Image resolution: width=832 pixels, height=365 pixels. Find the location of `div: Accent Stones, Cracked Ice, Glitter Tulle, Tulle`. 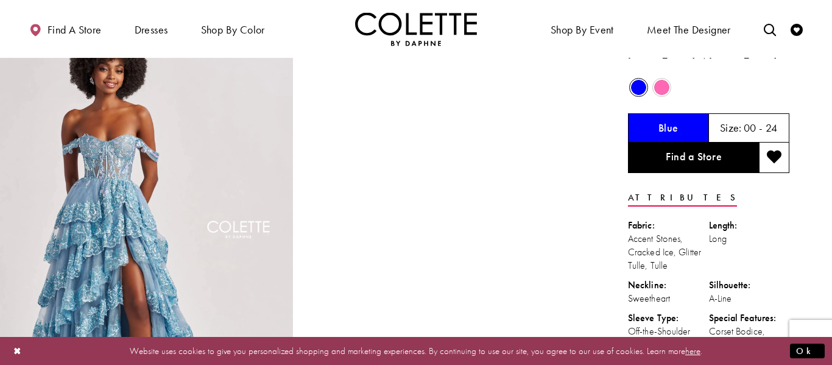

div: Accent Stones, Cracked Ice, Glitter Tulle, Tulle is located at coordinates (668, 252).